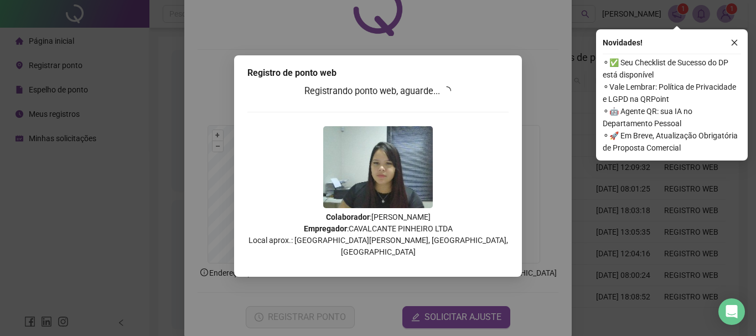 Image resolution: width=756 pixels, height=336 pixels. I want to click on span: ⚬ Vale Lembrar: Política de Privacidade e LGPD na QRPoint, so click(672, 93).